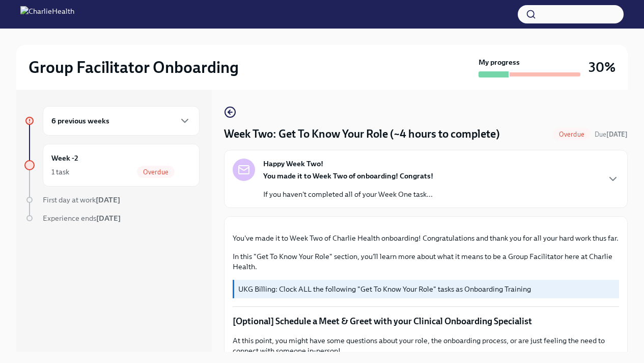 Image resolution: width=644 pixels, height=363 pixels. What do you see at coordinates (426, 345) in the screenshot?
I see `p: At this point, you might have some questions about your role, the onboarding process, or are just...` at bounding box center [426, 345].